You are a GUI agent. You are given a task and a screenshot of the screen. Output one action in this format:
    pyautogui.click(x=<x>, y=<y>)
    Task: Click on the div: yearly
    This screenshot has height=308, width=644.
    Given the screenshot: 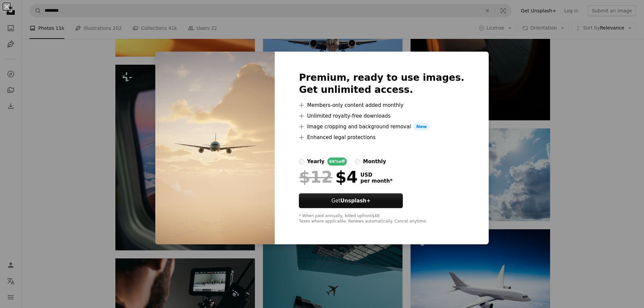 What is the action you would take?
    pyautogui.click(x=316, y=162)
    